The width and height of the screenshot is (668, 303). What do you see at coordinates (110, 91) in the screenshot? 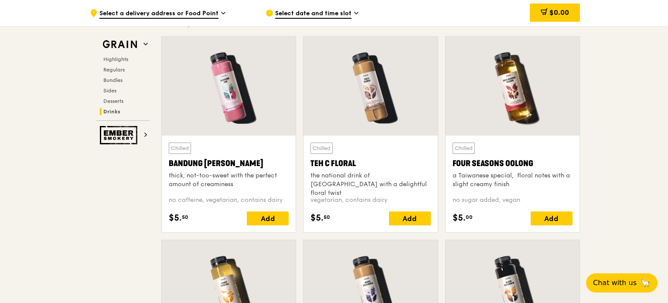
I see `span: Sides` at bounding box center [110, 91].